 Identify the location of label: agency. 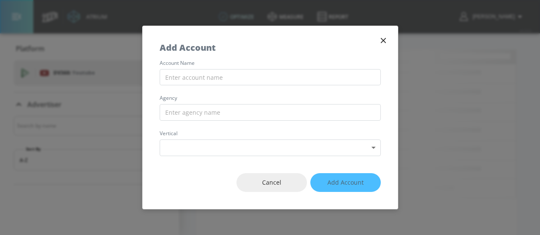
(270, 98).